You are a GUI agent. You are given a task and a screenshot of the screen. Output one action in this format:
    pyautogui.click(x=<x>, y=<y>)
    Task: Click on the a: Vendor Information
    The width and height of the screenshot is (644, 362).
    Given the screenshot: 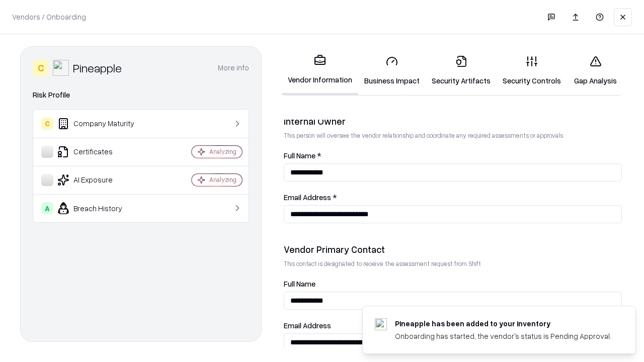 What is the action you would take?
    pyautogui.click(x=320, y=71)
    